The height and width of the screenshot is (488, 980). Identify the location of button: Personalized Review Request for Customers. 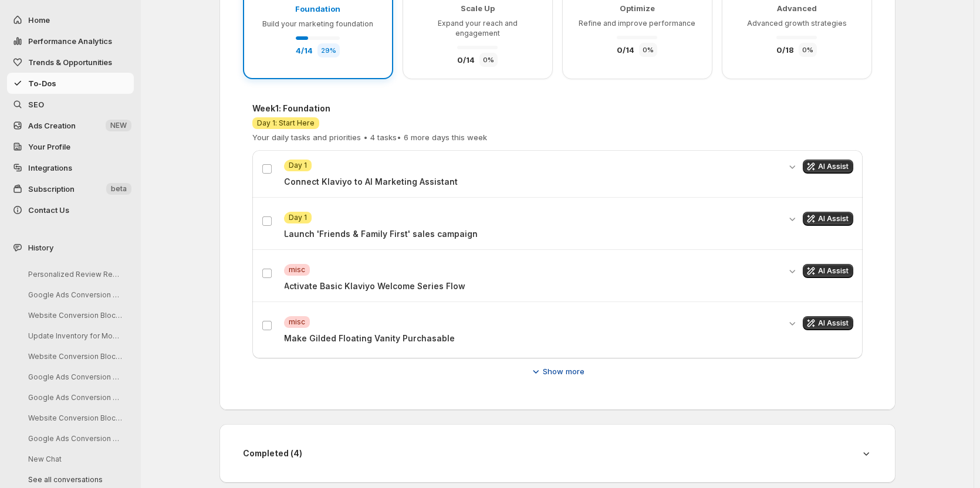
(75, 274).